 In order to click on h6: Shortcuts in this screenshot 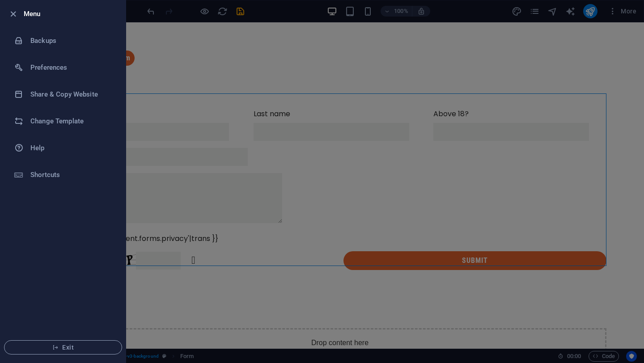, I will do `click(72, 175)`.